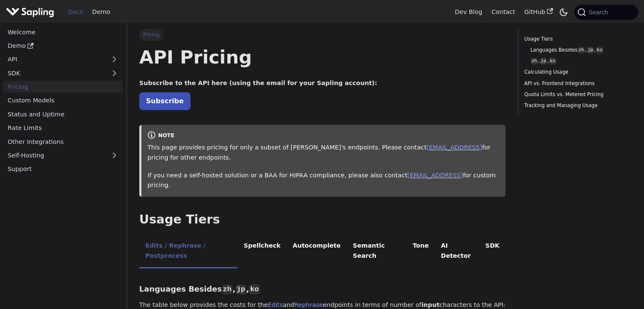  What do you see at coordinates (258, 83) in the screenshot?
I see `strong: Subscribe to the API here (using the email for your Sapling account):` at bounding box center [258, 83].